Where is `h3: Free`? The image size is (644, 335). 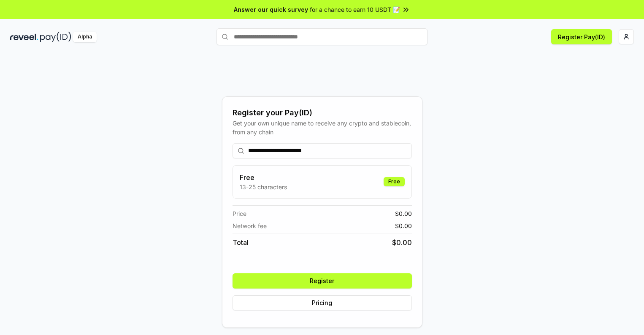
h3: Free is located at coordinates (264, 177).